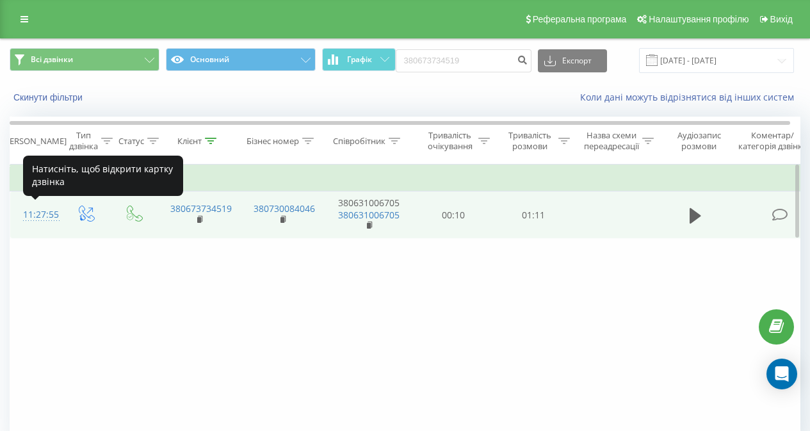 The width and height of the screenshot is (810, 431). Describe the element at coordinates (83, 141) in the screenshot. I see `div: Тип дзвінка` at that location.